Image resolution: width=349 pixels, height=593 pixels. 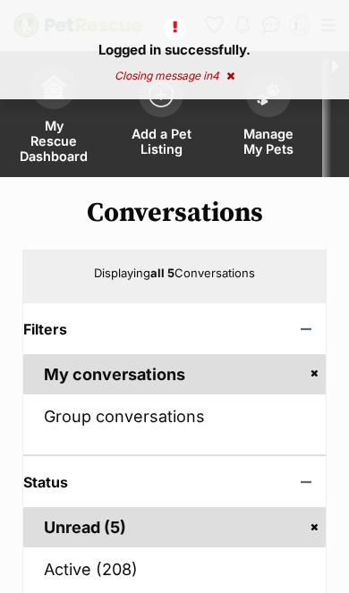 I want to click on strong: all 5, so click(x=162, y=273).